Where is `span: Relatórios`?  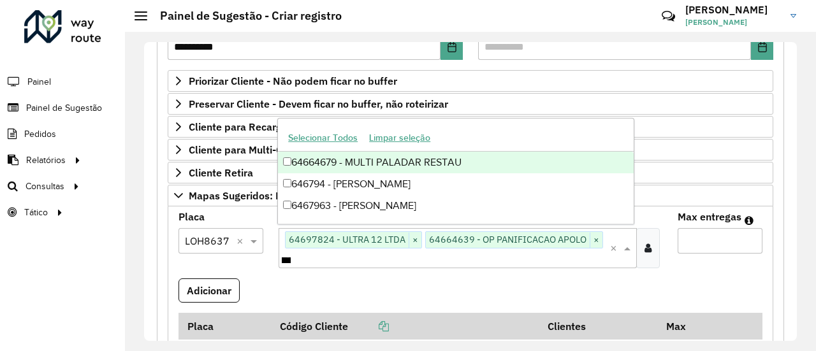
span: Relatórios is located at coordinates (46, 160).